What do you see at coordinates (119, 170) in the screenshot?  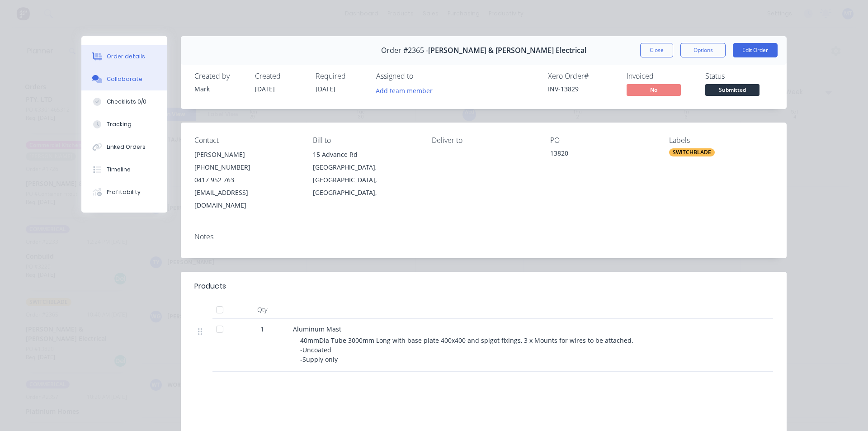 I see `div: Timeline` at bounding box center [119, 170].